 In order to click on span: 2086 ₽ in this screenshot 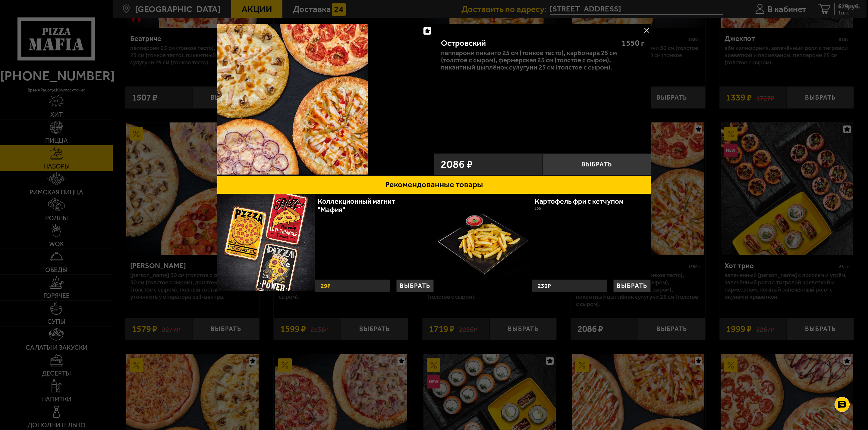, I will do `click(456, 164)`.